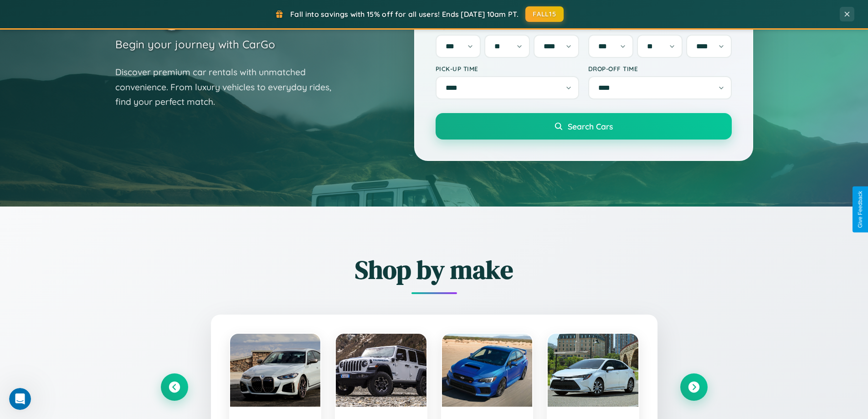 This screenshot has width=868, height=419. Describe the element at coordinates (660, 68) in the screenshot. I see `label: Drop-off Time` at that location.